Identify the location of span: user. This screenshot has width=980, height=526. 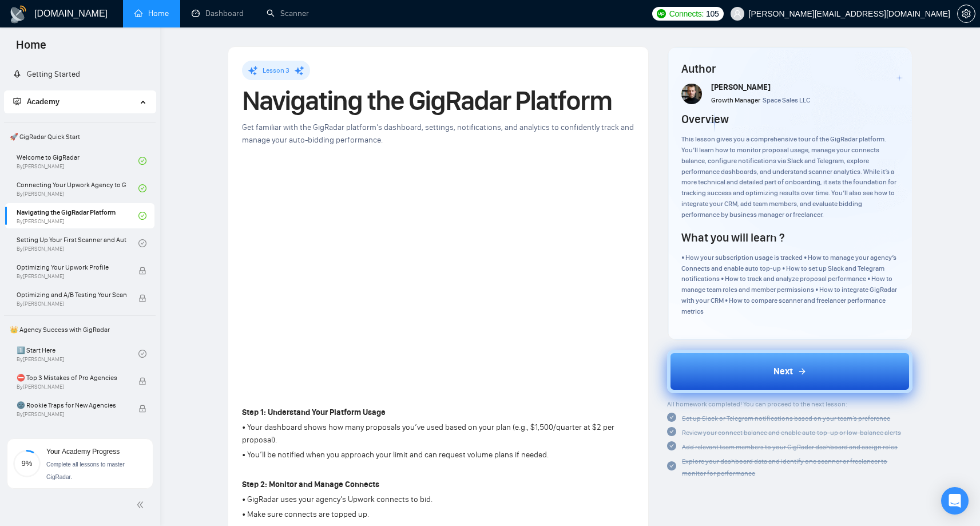
(738, 14).